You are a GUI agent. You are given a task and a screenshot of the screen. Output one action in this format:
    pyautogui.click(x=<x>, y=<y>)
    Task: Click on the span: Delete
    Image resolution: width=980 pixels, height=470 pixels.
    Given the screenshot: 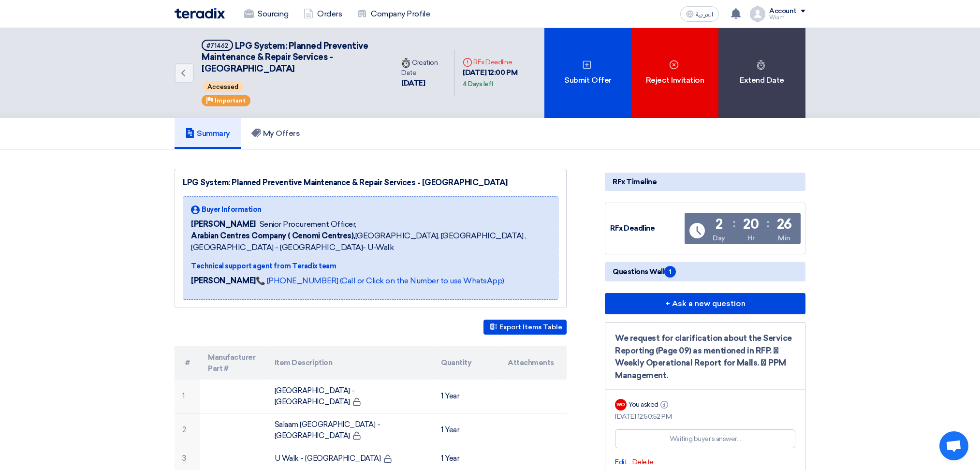 What is the action you would take?
    pyautogui.click(x=643, y=462)
    